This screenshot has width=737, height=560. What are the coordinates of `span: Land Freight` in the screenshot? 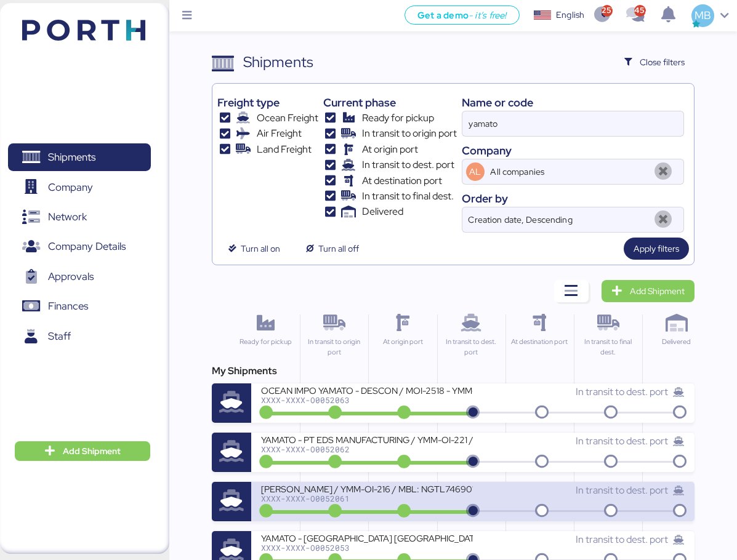 It's located at (284, 149).